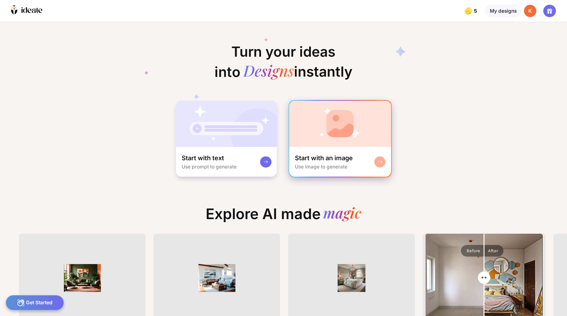 The width and height of the screenshot is (567, 316). Describe the element at coordinates (340, 124) in the screenshot. I see `img: startWithImageCardBg.jpg` at that location.